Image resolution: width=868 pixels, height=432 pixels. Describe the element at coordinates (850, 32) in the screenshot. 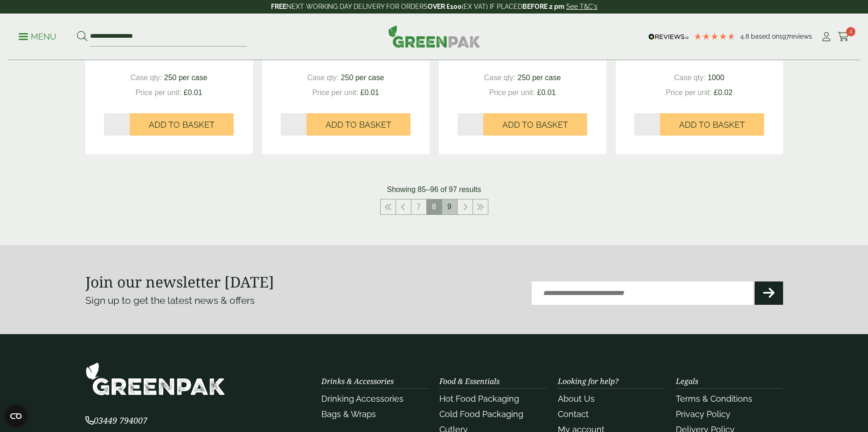

I see `span: 4` at that location.